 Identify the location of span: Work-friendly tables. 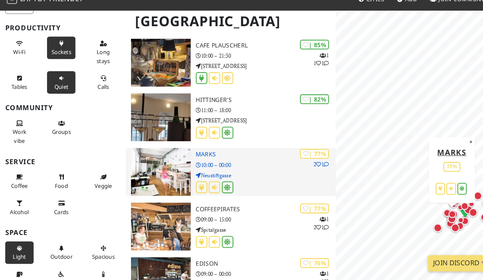
(18, 95).